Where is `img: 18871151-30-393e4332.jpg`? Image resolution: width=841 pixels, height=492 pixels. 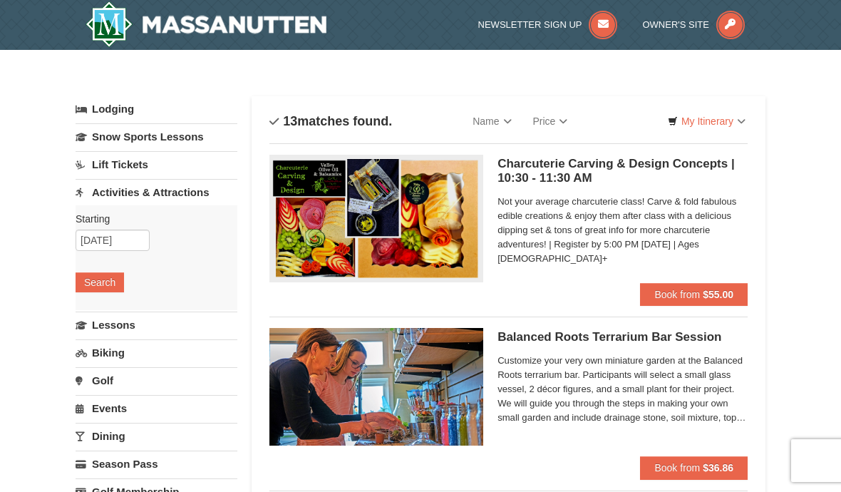 img: 18871151-30-393e4332.jpg is located at coordinates (376, 386).